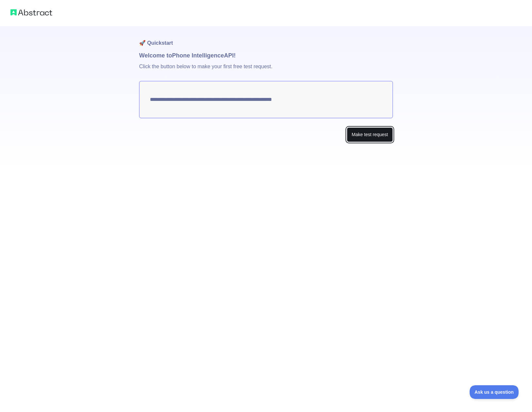  What do you see at coordinates (369, 134) in the screenshot?
I see `button: Make test request` at bounding box center [369, 134].